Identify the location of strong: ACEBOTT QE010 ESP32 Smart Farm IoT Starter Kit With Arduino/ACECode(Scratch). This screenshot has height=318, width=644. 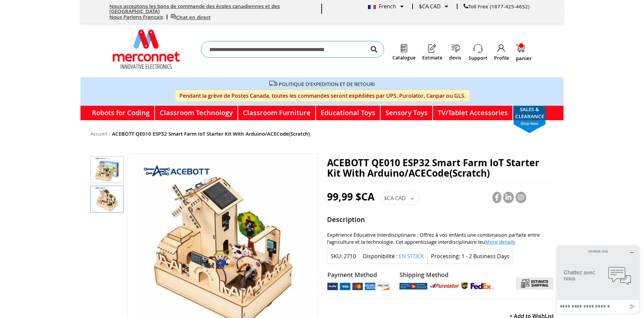
(211, 134).